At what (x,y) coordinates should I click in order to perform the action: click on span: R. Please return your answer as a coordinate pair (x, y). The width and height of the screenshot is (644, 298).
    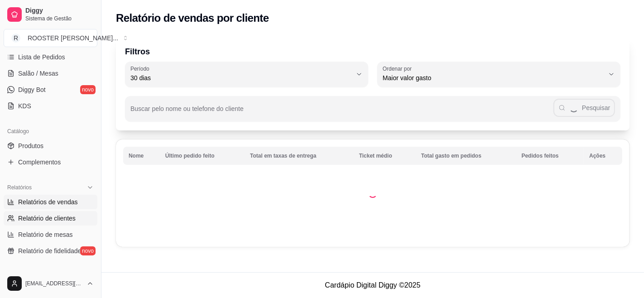
    Looking at the image, I should click on (16, 38).